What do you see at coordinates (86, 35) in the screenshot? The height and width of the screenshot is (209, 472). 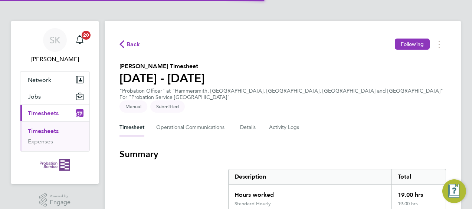 I see `span: 20` at bounding box center [86, 35].